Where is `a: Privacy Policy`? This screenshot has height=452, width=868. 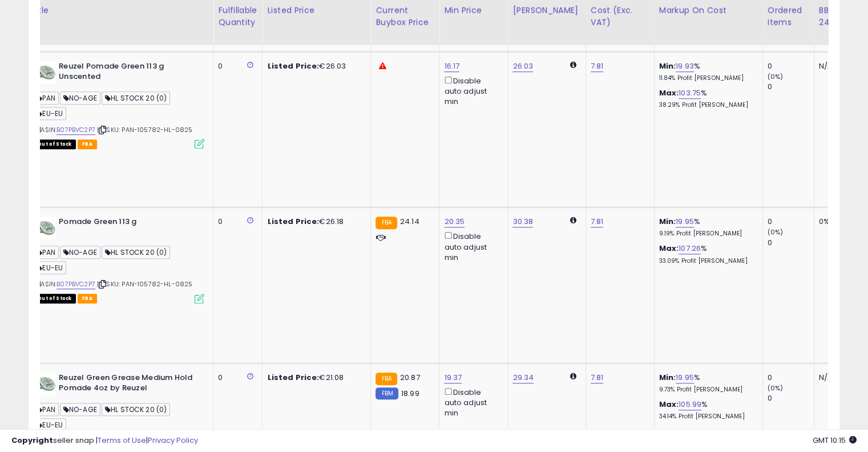
a: Privacy Policy is located at coordinates (173, 440).